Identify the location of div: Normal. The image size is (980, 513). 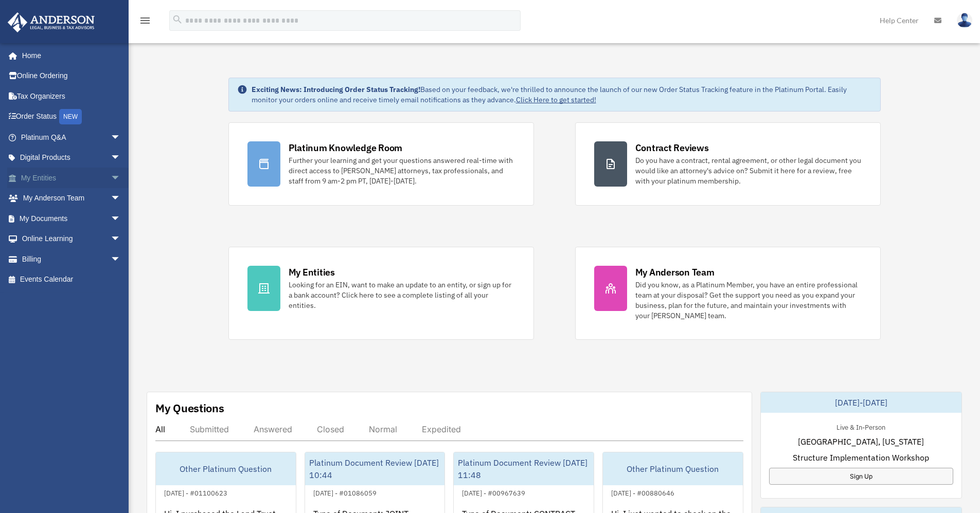
(382, 429).